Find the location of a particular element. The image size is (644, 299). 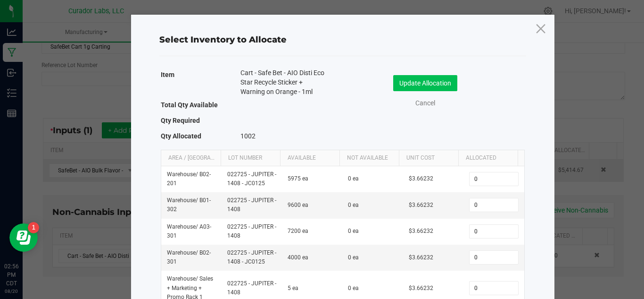

span: Warehouse / B02-201 is located at coordinates (189, 178).